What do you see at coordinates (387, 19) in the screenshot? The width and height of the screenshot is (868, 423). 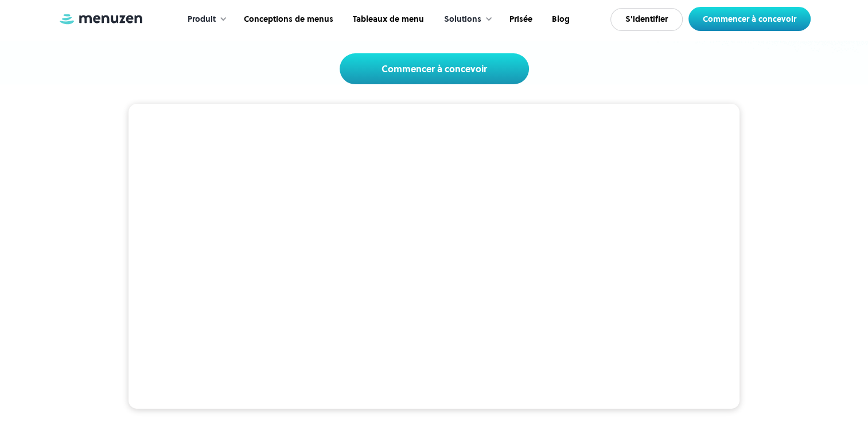 I see `a: Tableaux de menu` at bounding box center [387, 19].